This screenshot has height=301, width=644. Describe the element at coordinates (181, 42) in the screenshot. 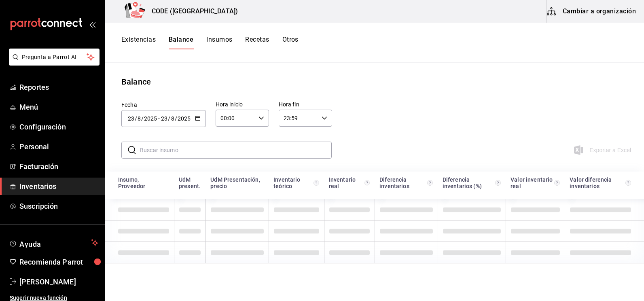

I see `button: Balance` at that location.